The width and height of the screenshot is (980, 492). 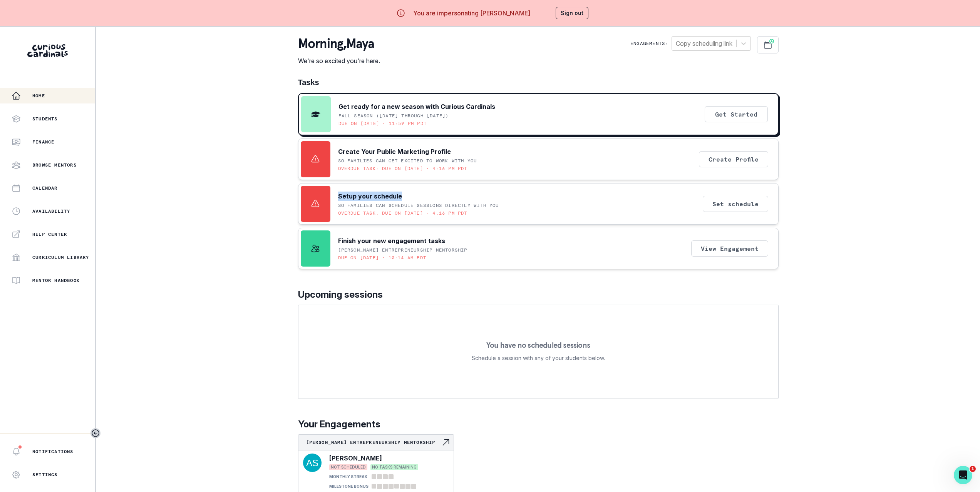 I want to click on p: Upcoming sessions, so click(x=539, y=295).